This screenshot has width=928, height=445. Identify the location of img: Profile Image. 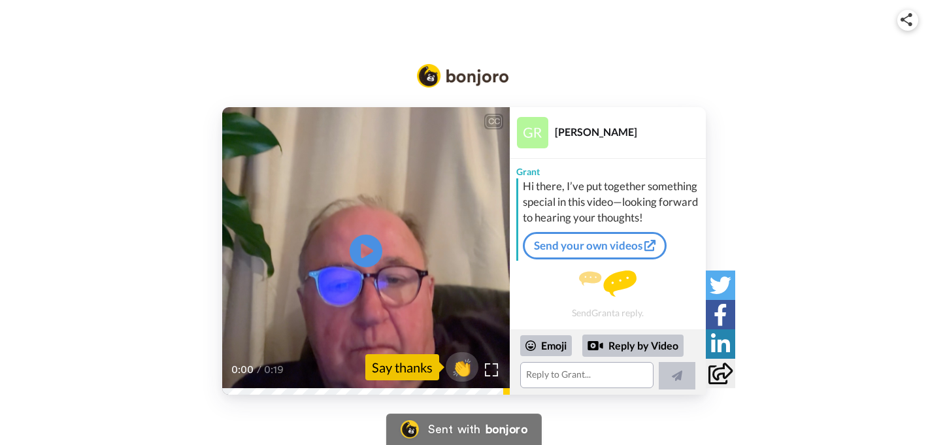
(532, 133).